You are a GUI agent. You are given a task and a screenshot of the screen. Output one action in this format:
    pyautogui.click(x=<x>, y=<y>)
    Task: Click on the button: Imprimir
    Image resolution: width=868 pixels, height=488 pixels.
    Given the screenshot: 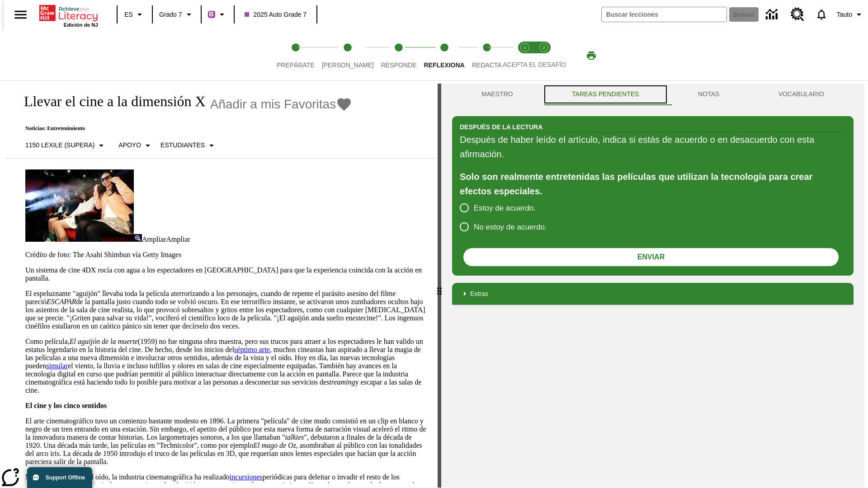 What is the action you would take?
    pyautogui.click(x=591, y=56)
    